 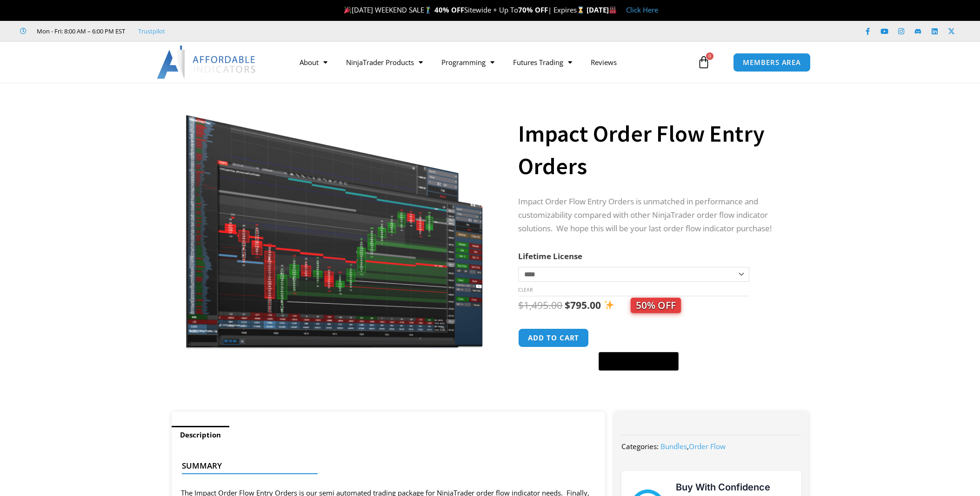 I want to click on p: Impact Order Flow Entry Orders is unmatched in performance and customizability compared with othe..., so click(x=654, y=215).